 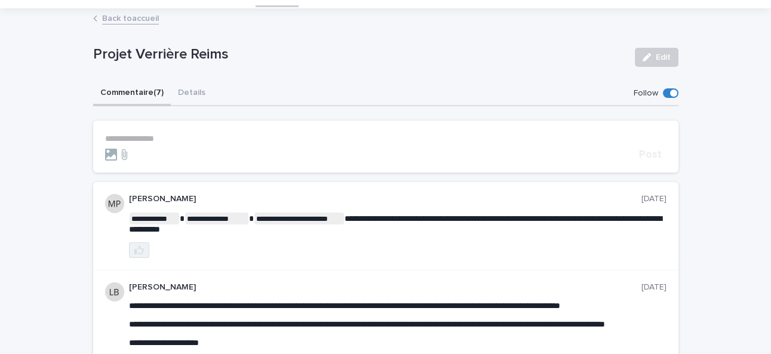 I want to click on span: Post, so click(x=651, y=155).